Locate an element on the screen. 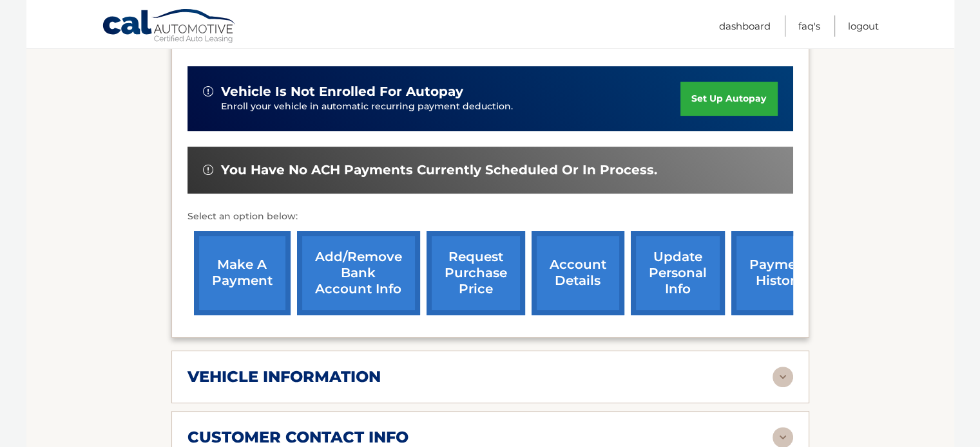  img: accordion-rest.svg is located at coordinates (783, 377).